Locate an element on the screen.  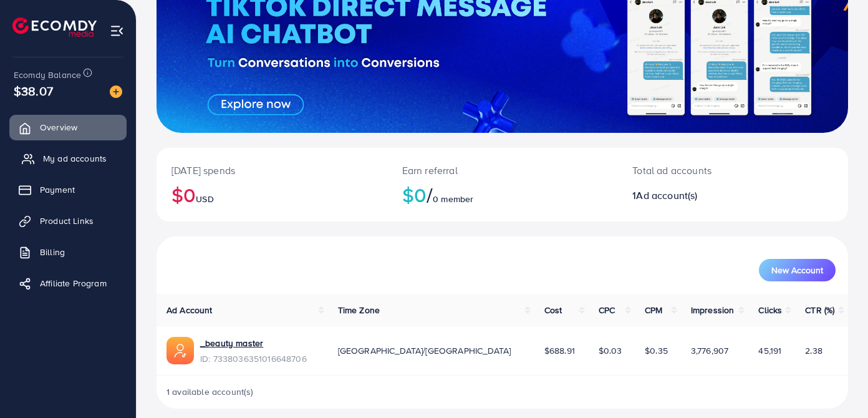
span: $38.07 is located at coordinates (33, 90).